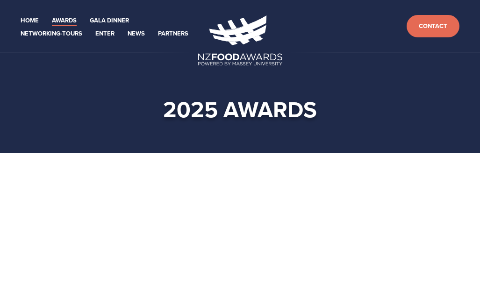 Image resolution: width=480 pixels, height=284 pixels. Describe the element at coordinates (173, 34) in the screenshot. I see `a: Partners` at that location.